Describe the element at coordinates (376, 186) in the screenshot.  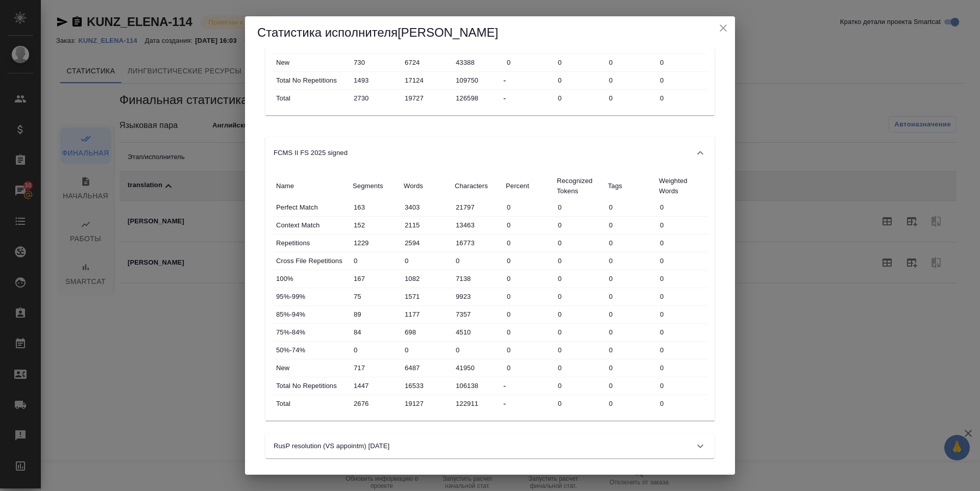
I see `p: Segments` at that location.